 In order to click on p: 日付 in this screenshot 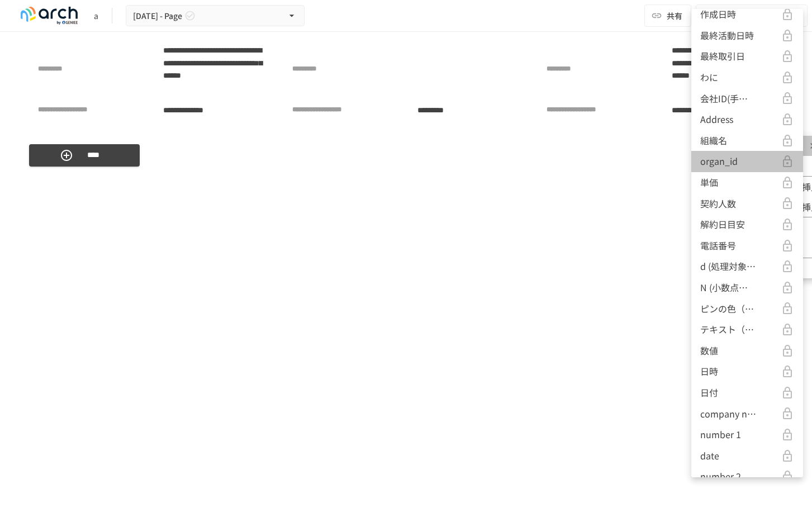, I will do `click(709, 393)`.